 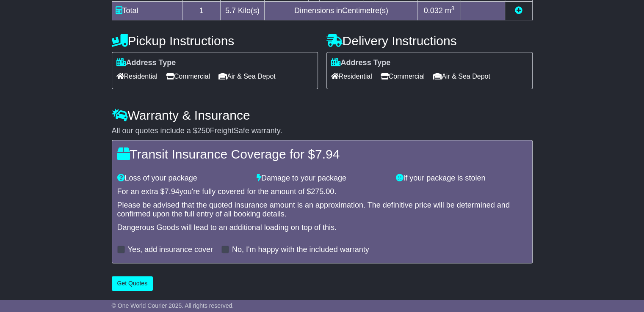 What do you see at coordinates (322, 179) in the screenshot?
I see `div: Damage to your package` at bounding box center [322, 179].